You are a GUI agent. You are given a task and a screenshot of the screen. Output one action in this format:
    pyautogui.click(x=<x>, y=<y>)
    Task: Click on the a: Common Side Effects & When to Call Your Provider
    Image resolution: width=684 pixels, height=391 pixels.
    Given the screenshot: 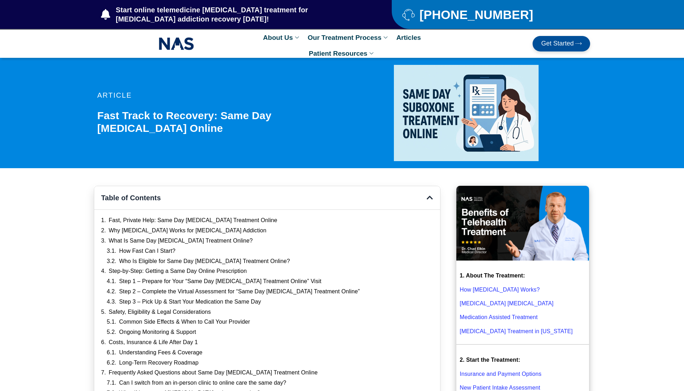 What is the action you would take?
    pyautogui.click(x=185, y=322)
    